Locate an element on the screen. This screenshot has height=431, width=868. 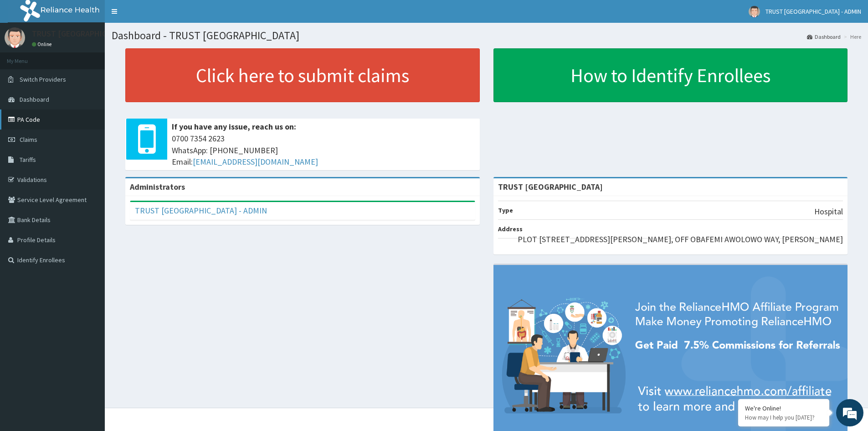
a: Dashboard is located at coordinates (824, 37).